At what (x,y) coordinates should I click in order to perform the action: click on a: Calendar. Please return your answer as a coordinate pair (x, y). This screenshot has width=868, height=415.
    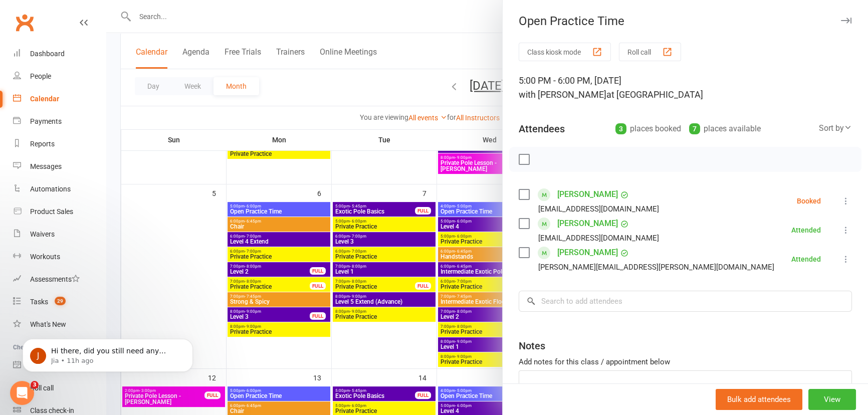
    Looking at the image, I should click on (59, 98).